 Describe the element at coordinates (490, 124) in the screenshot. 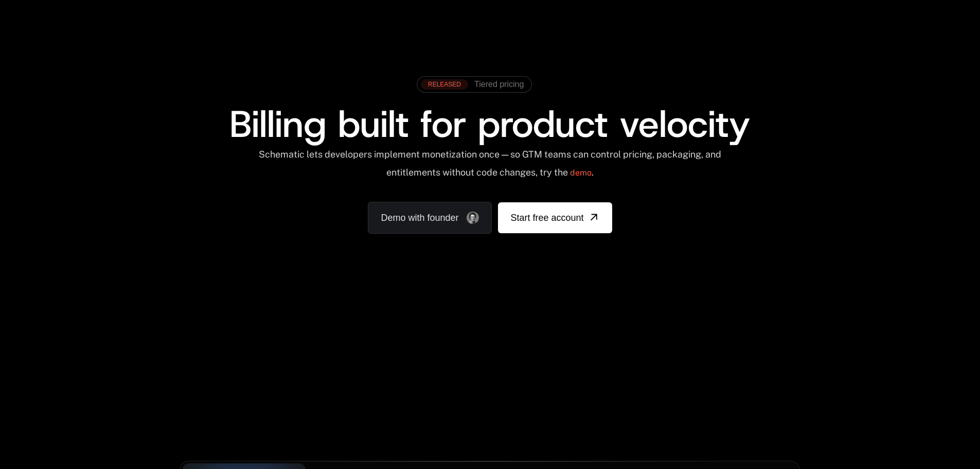

I see `span: Billing built for product velocity` at that location.